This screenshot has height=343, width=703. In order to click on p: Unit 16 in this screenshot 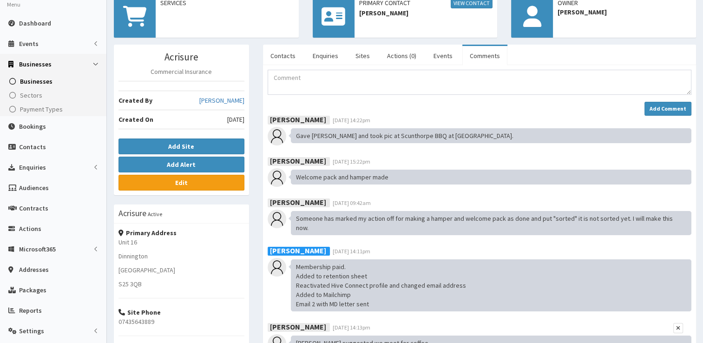, I will do `click(181, 242)`.